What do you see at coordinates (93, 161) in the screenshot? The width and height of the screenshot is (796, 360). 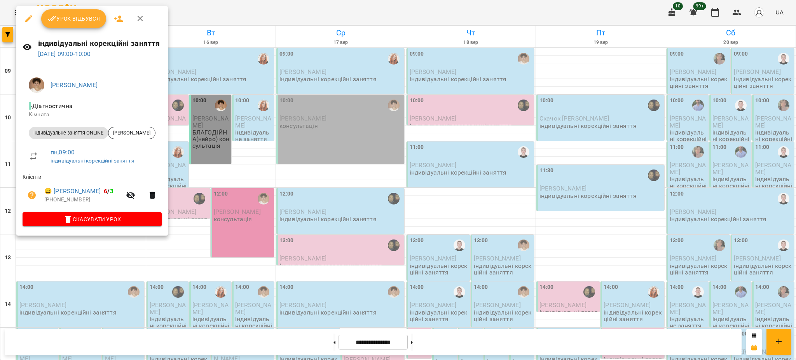 I see `a: індивідуальні корекційні заняття` at bounding box center [93, 161].